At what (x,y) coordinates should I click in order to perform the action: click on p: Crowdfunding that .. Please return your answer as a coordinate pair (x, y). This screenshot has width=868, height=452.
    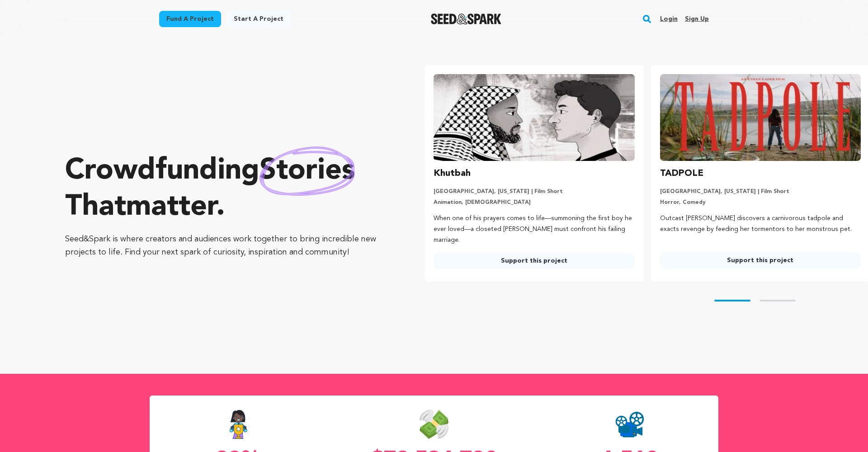
    Looking at the image, I should click on (226, 189).